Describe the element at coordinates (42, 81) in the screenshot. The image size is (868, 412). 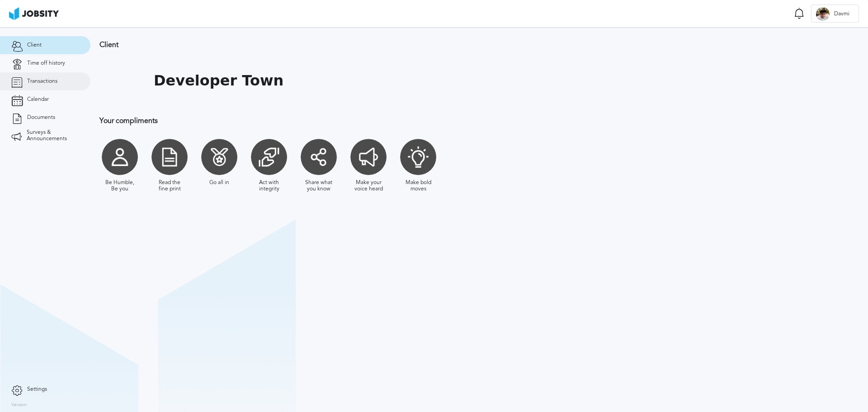
I see `span: Transactions` at that location.